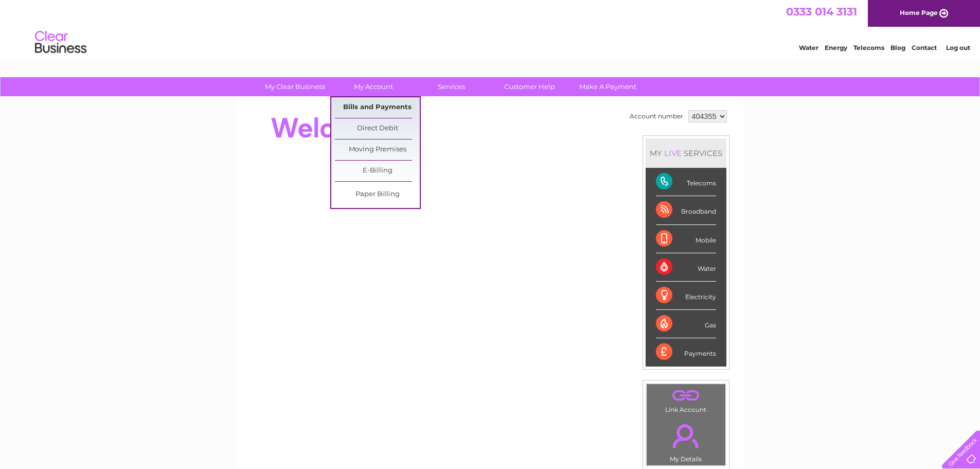 This screenshot has width=980, height=469. Describe the element at coordinates (685, 267) in the screenshot. I see `div: Water` at that location.